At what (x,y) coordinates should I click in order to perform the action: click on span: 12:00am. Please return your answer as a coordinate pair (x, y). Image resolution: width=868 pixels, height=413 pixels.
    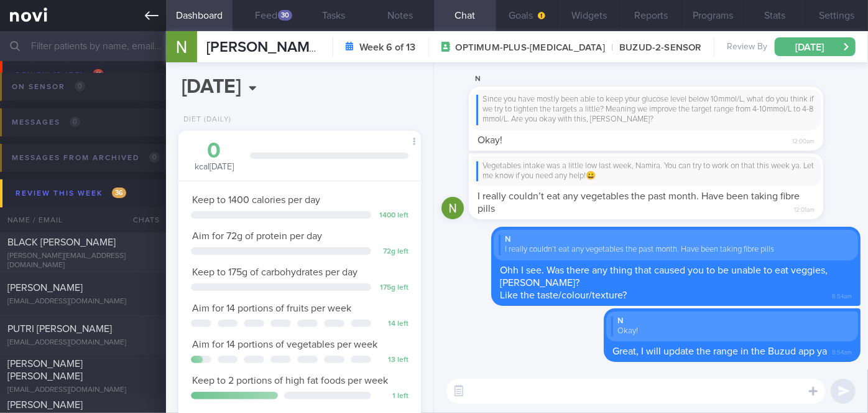
    Looking at the image, I should click on (803, 139).